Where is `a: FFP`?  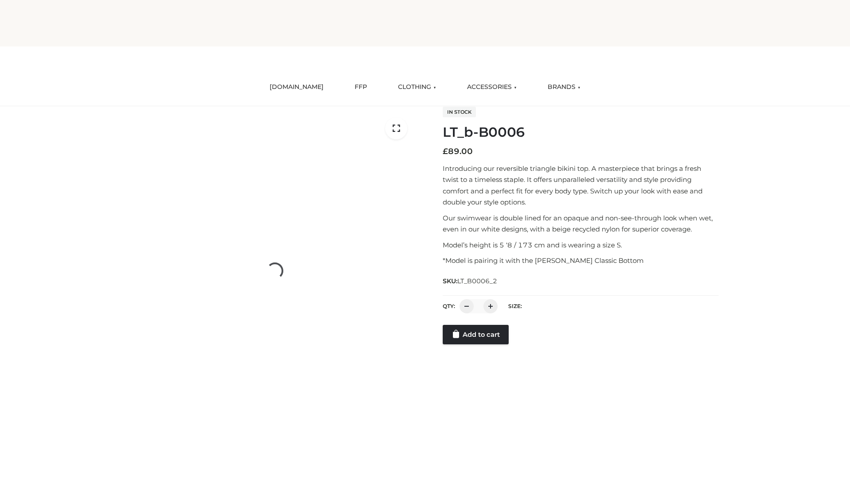
a: FFP is located at coordinates (361, 87).